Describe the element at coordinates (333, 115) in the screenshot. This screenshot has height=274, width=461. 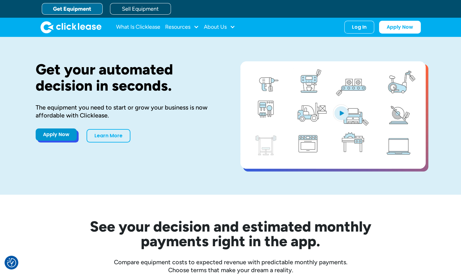
I see `a: open lightbox` at that location.